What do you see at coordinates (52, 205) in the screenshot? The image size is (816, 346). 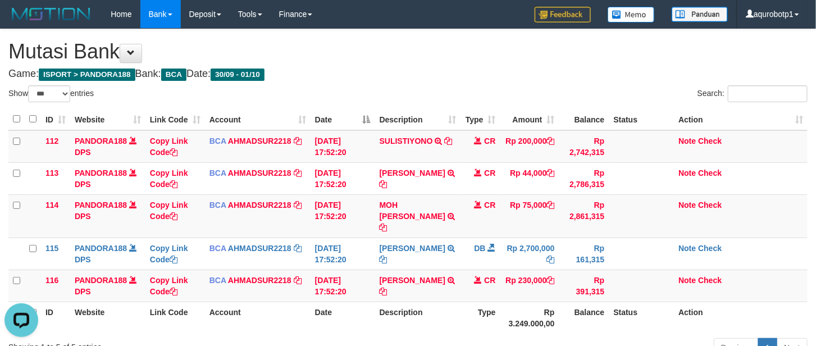 I see `span: 114` at bounding box center [52, 205].